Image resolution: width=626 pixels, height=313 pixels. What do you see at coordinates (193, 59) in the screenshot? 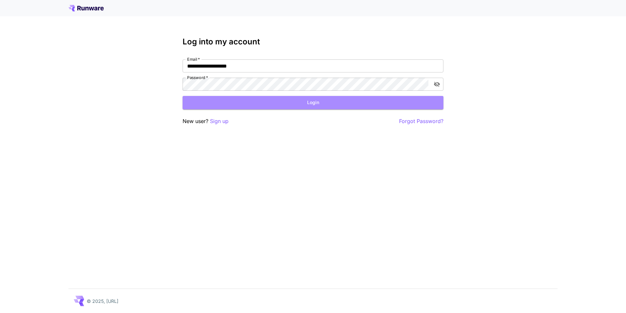
I see `label: Email` at bounding box center [193, 59].